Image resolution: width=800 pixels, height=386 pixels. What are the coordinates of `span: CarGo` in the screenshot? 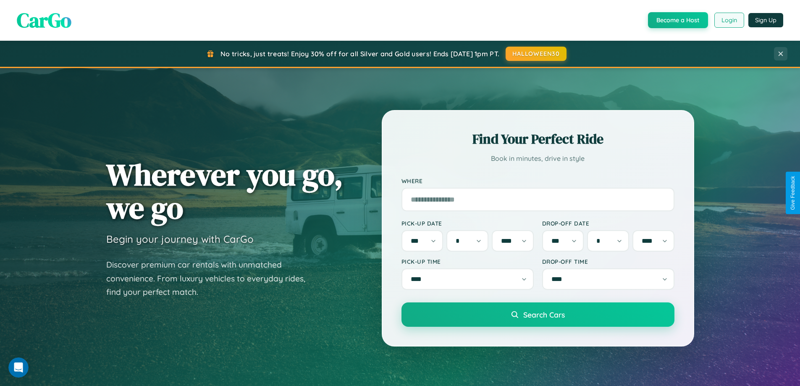 It's located at (44, 20).